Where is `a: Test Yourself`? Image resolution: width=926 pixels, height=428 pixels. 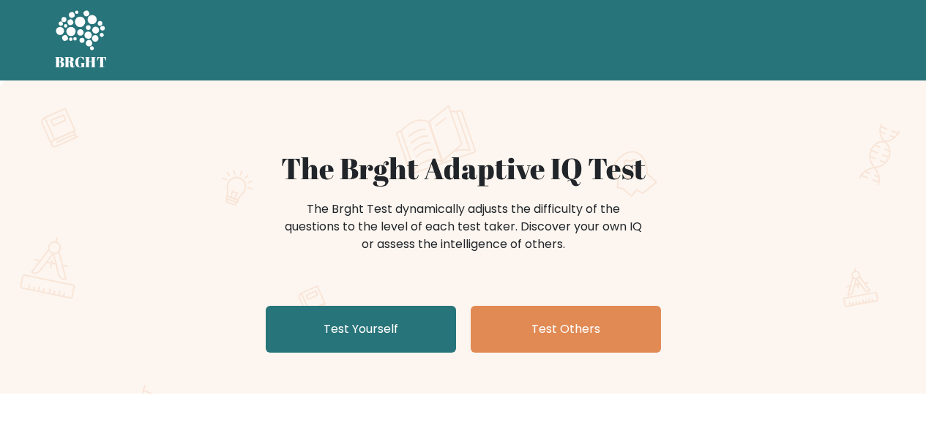
a: Test Yourself is located at coordinates (361, 330).